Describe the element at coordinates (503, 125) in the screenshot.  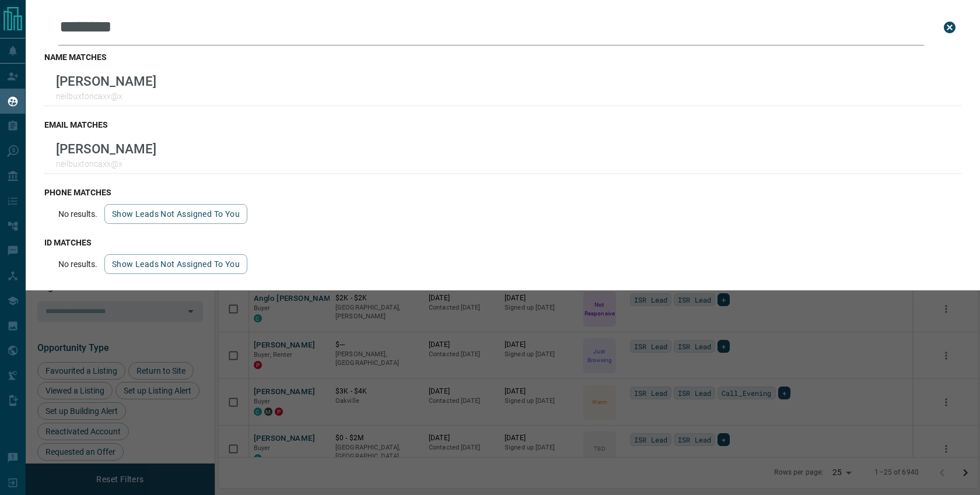
I see `h3: email matches` at that location.